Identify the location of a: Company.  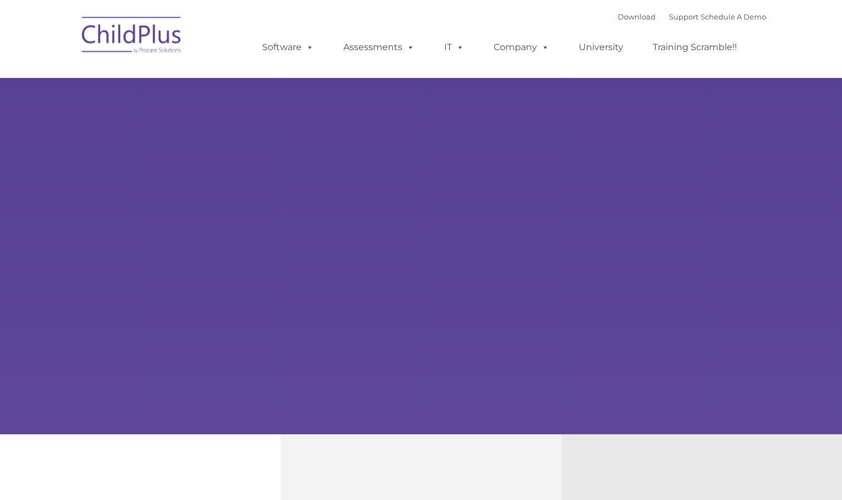
(521, 47).